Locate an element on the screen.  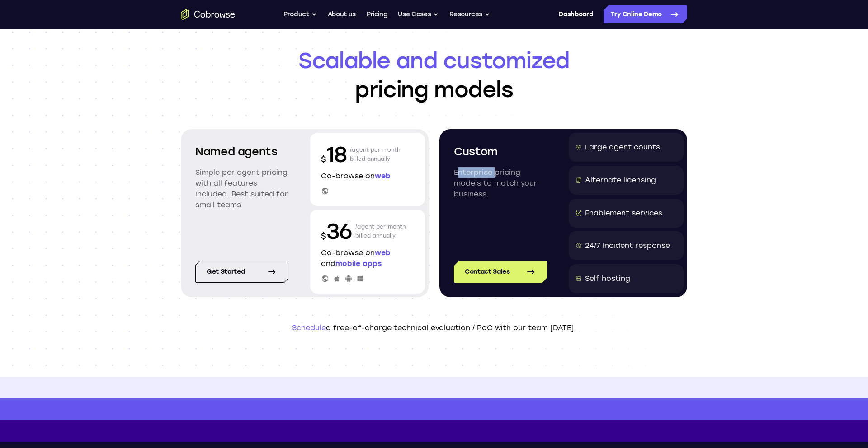
h2: Named agents is located at coordinates (241, 152).